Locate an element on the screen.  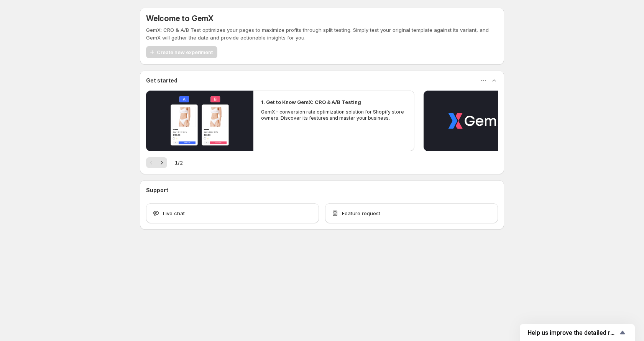
button: Show survey - Help us improve the detailed report for A/B campaigns is located at coordinates (578, 333).